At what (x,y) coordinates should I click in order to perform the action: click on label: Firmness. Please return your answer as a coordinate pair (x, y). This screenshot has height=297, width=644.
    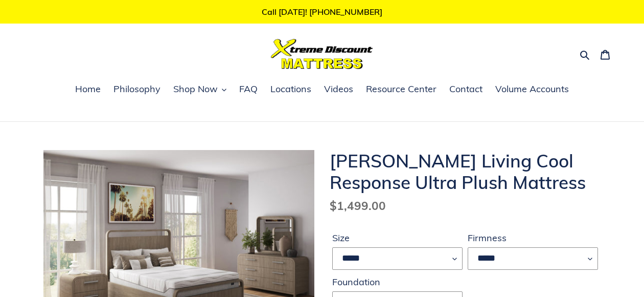
    Looking at the image, I should click on (532, 238).